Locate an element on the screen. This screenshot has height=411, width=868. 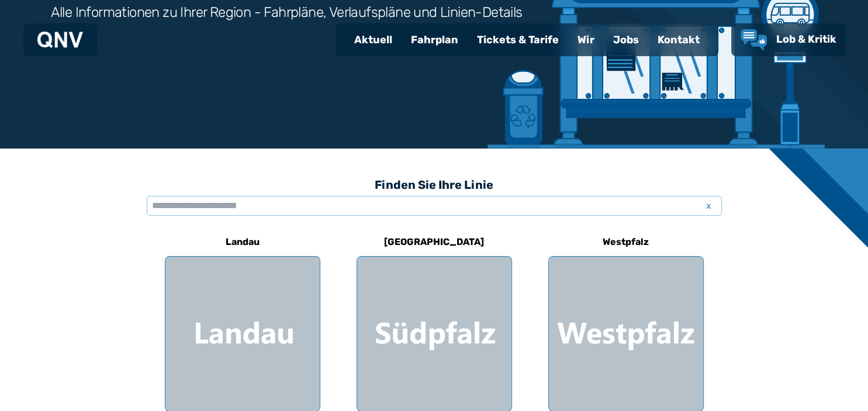
h3: Alle Informationen zu Ihrer Region - Fahrpläne, Verlaufspläne und Linien-Details is located at coordinates (287, 12).